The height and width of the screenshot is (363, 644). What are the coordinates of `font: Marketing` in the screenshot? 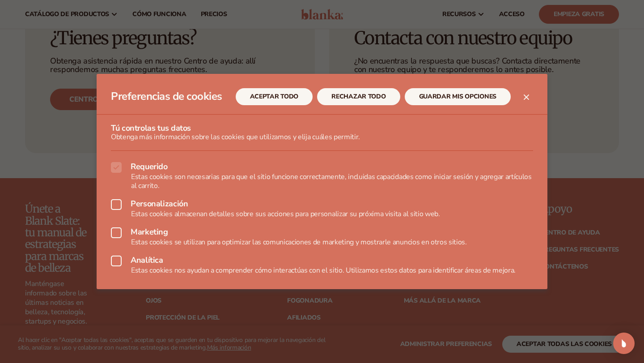 It's located at (149, 232).